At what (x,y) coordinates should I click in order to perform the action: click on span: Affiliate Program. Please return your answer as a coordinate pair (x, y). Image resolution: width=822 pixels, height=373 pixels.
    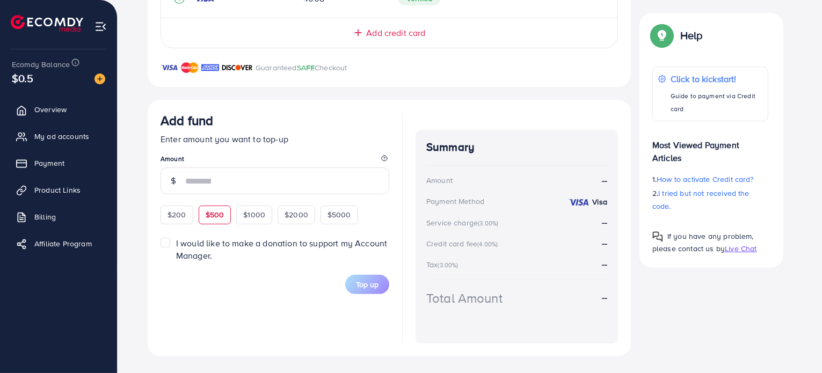
    Looking at the image, I should click on (63, 244).